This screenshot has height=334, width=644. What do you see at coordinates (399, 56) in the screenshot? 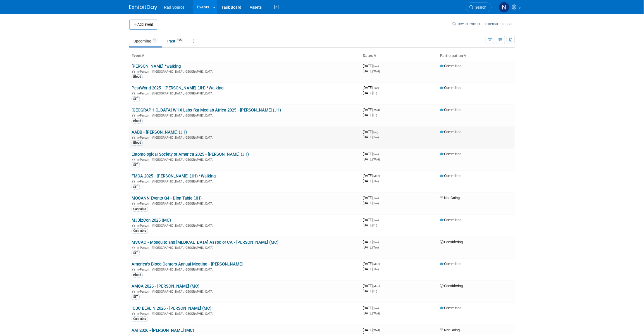
I see `th: Dates` at bounding box center [399, 56].